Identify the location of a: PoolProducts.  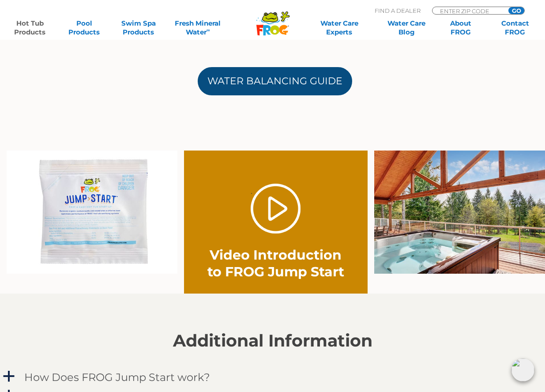
(85, 28).